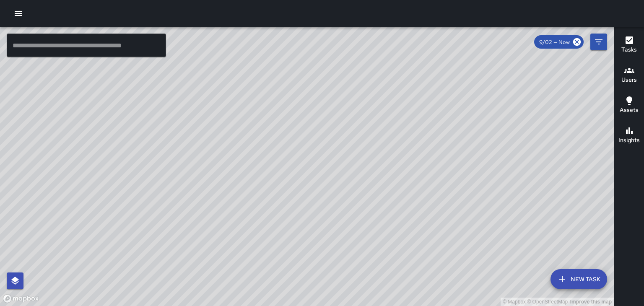  What do you see at coordinates (578, 279) in the screenshot?
I see `button: New Task` at bounding box center [578, 279].